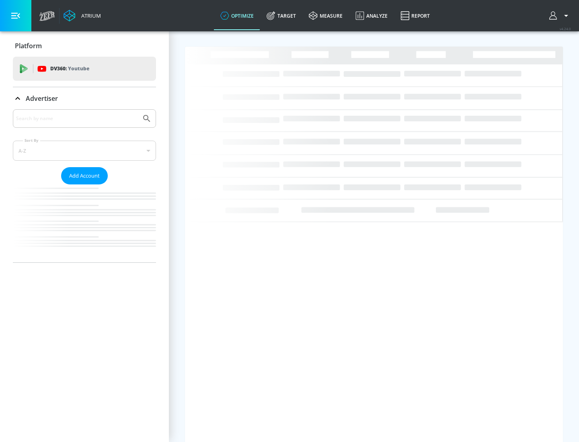  Describe the element at coordinates (84, 176) in the screenshot. I see `span: Add Account` at that location.